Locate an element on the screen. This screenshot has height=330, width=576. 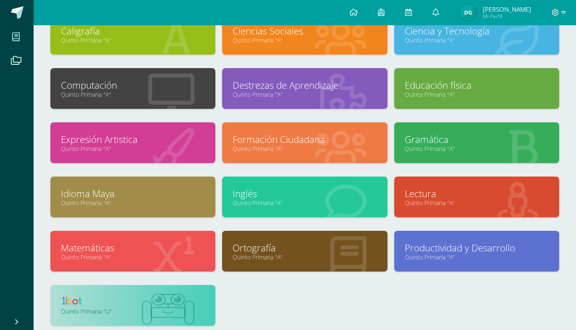
a: Caligrafía is located at coordinates (133, 31).